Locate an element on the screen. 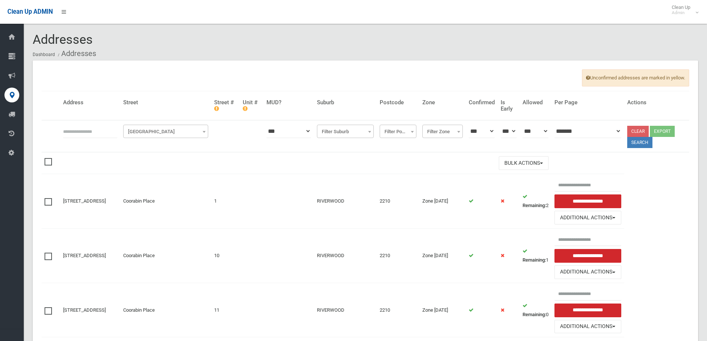 This screenshot has width=707, height=341. td: 0 is located at coordinates (535, 310).